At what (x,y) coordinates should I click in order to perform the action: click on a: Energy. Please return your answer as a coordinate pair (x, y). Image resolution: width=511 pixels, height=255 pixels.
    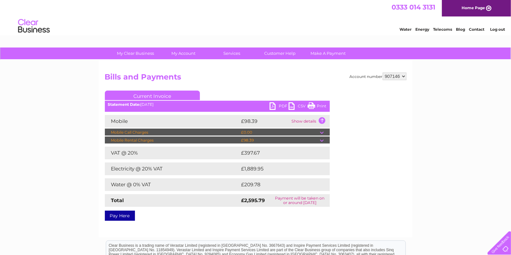
    Looking at the image, I should click on (423, 29).